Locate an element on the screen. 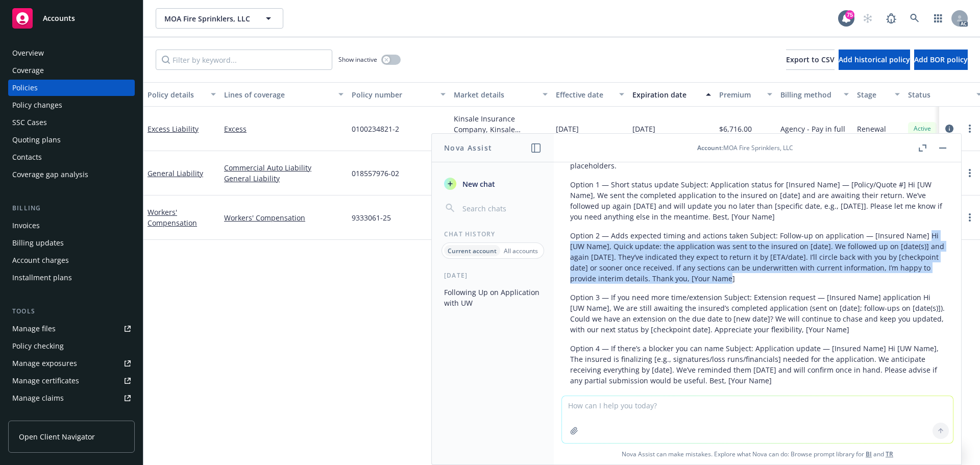 This screenshot has height=465, width=980. button: Policy details is located at coordinates (182, 94).